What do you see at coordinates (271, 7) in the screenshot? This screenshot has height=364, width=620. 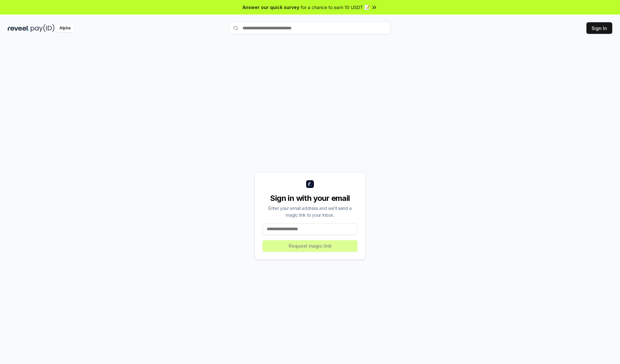 I see `span: Answer our quick survey` at bounding box center [271, 7].